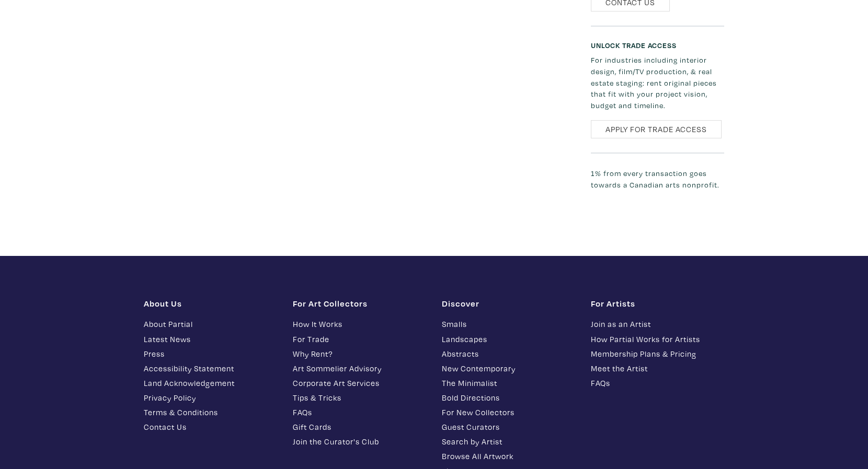  I want to click on a: About Partial, so click(210, 324).